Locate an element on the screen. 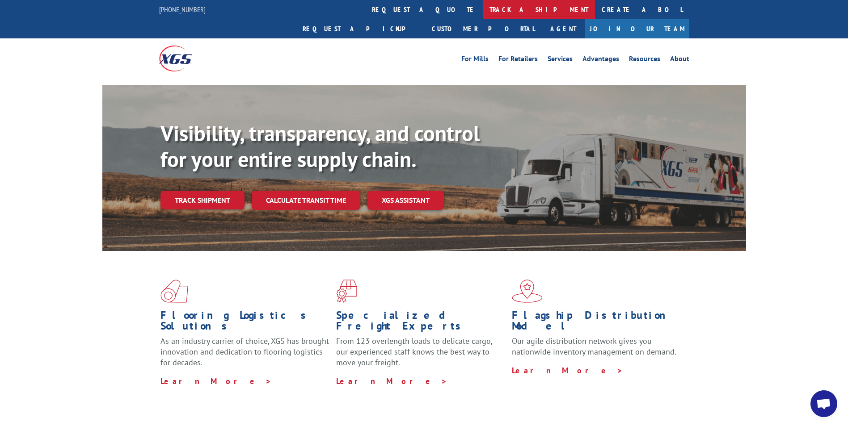  span: As an industry carrier of choice, XGS has brought innovation and dedication to flooring logistics... is located at coordinates (244, 352).